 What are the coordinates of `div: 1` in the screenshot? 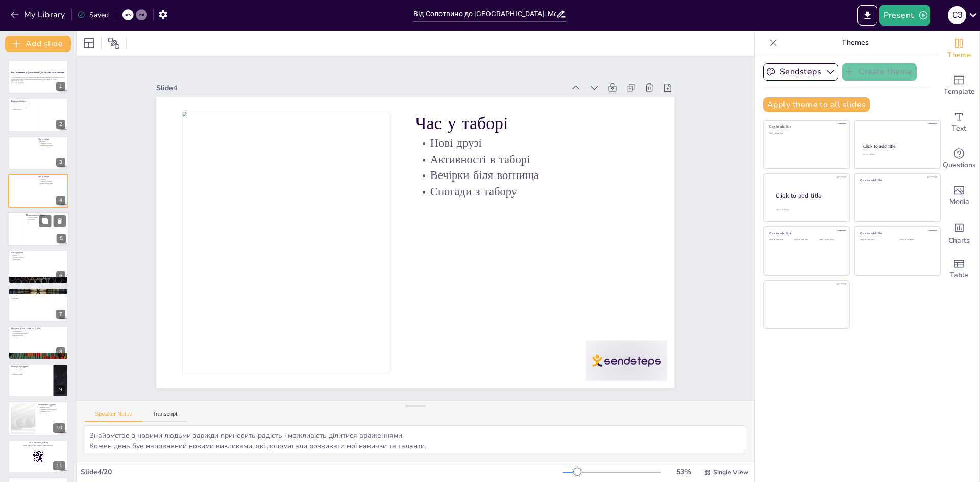 It's located at (60, 86).